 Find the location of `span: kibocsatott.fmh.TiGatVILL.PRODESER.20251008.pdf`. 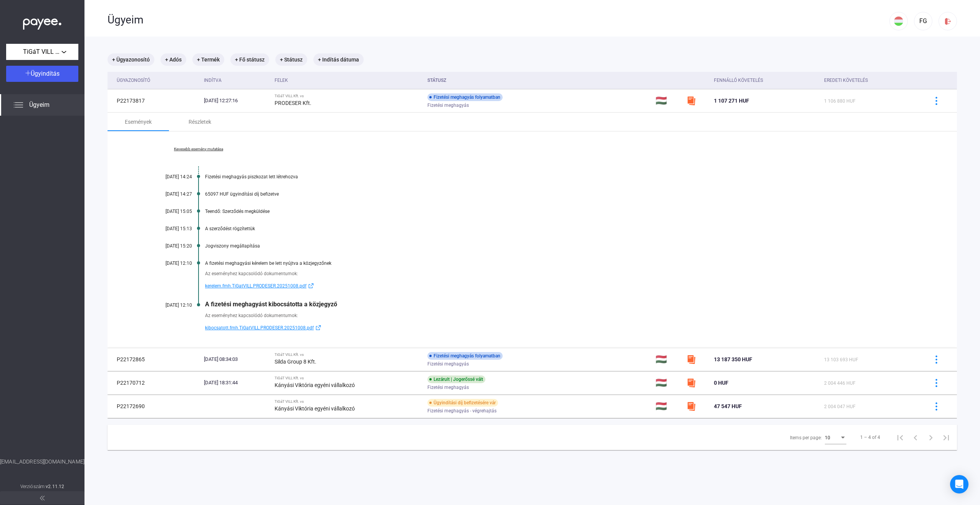

span: kibocsatott.fmh.TiGatVILL.PRODESER.20251008.pdf is located at coordinates (259, 328).